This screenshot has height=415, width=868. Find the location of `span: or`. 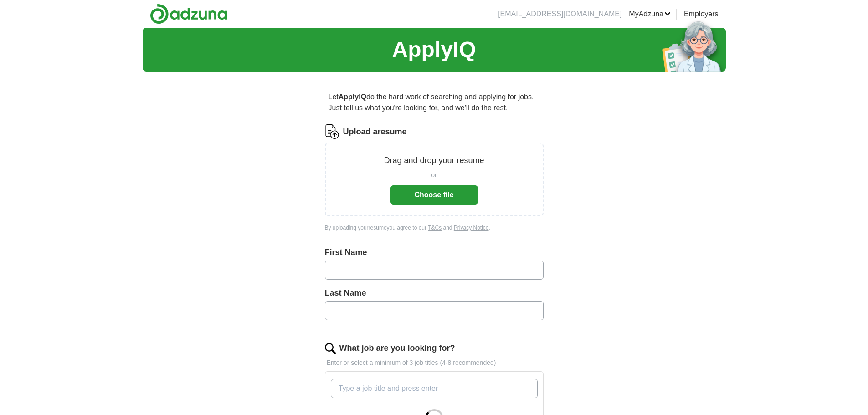

span: or is located at coordinates (434, 175).